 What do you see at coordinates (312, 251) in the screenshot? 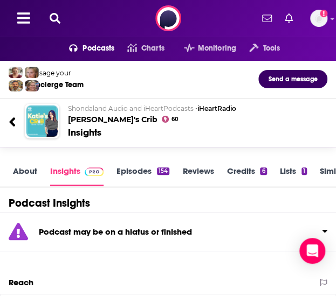
I see `div: Open Intercom Messenger` at bounding box center [312, 251].